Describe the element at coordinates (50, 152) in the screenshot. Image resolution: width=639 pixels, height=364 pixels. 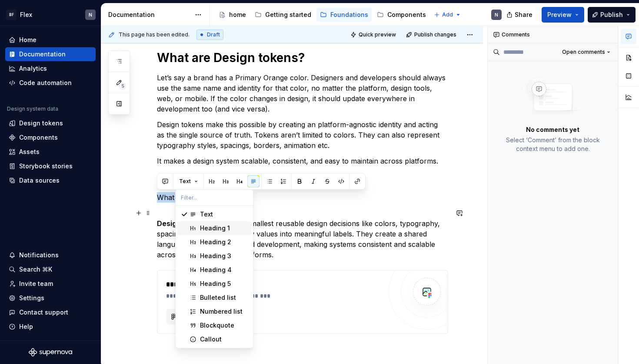
I see `a: Assets` at that location.